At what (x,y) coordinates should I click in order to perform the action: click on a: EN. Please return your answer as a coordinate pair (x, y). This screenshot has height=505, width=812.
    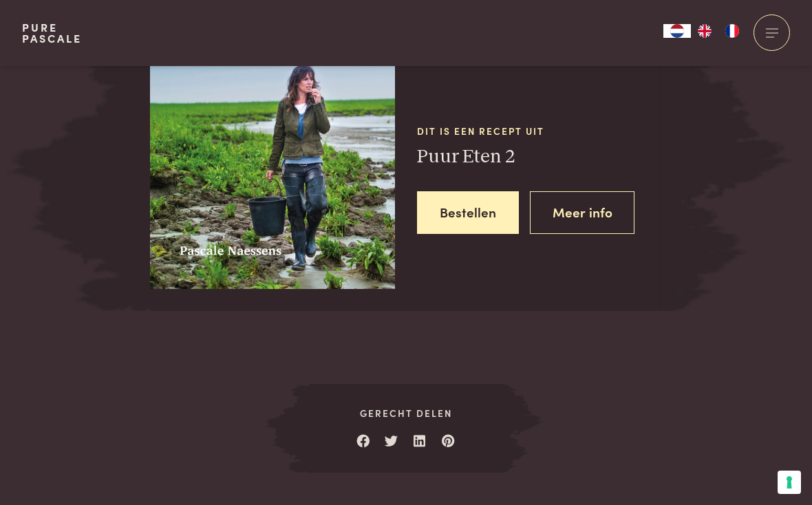
    Looking at the image, I should click on (704, 31).